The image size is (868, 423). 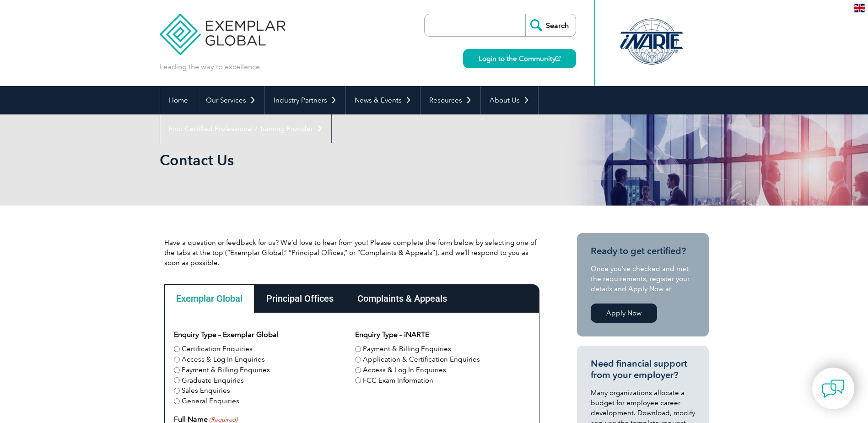 I want to click on a: Our Services, so click(x=230, y=100).